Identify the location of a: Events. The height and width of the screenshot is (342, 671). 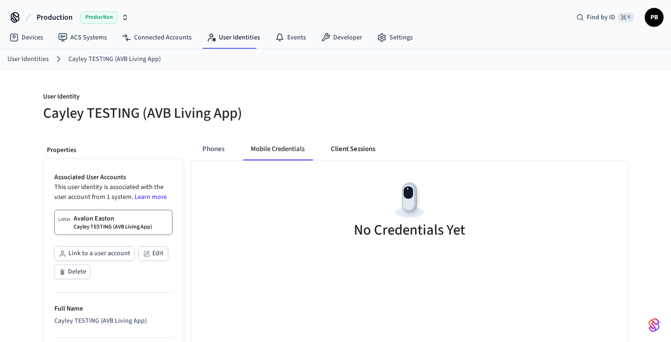
(291, 37).